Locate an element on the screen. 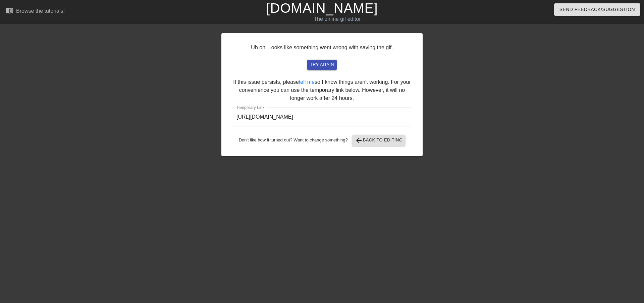 This screenshot has height=303, width=644. div: Don't like how it turned out? Want to change something? is located at coordinates (322, 140).